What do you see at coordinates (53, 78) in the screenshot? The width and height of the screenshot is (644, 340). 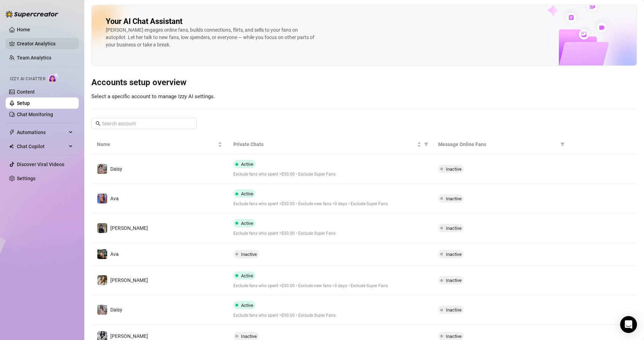 I see `img: AI Chatter` at bounding box center [53, 78].